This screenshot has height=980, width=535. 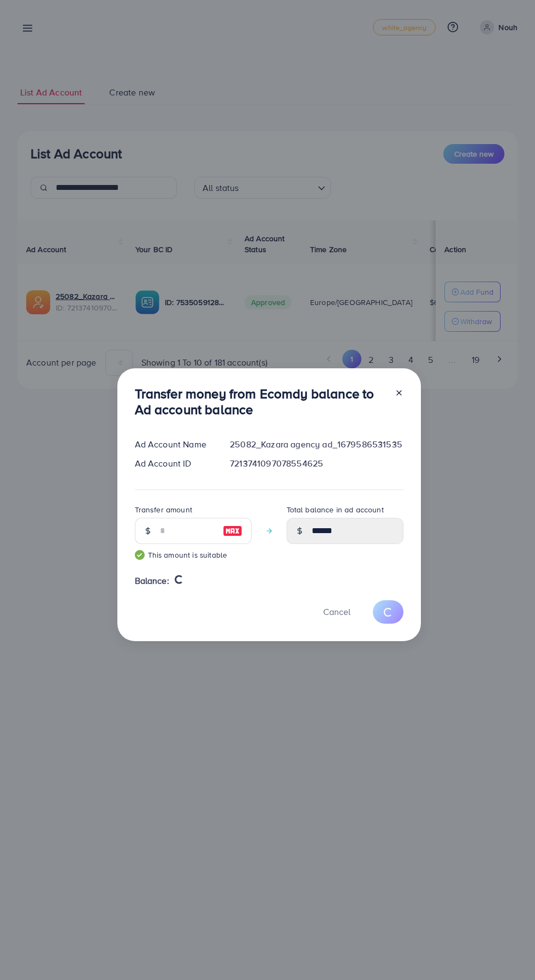 I want to click on span: Cancel, so click(x=337, y=612).